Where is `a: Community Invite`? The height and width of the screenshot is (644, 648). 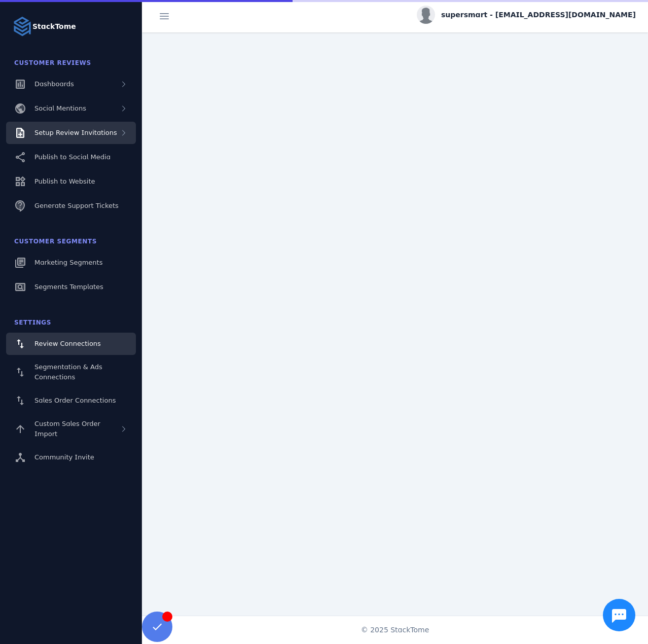 a: Community Invite is located at coordinates (71, 457).